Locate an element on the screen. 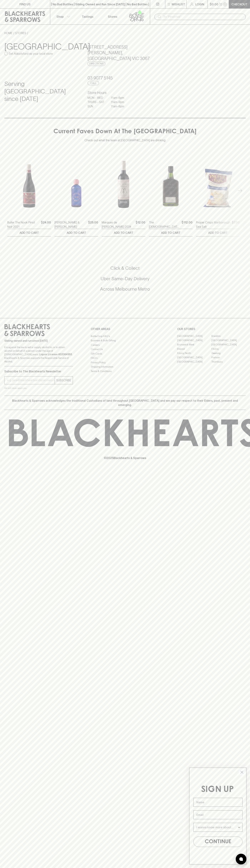 This screenshot has height=868, width=250. img: Taylor & Smith Gin is located at coordinates (76, 184).